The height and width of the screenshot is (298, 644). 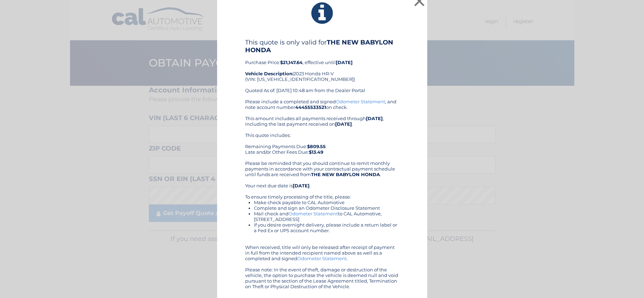 I want to click on b: 44455533521, so click(x=311, y=107).